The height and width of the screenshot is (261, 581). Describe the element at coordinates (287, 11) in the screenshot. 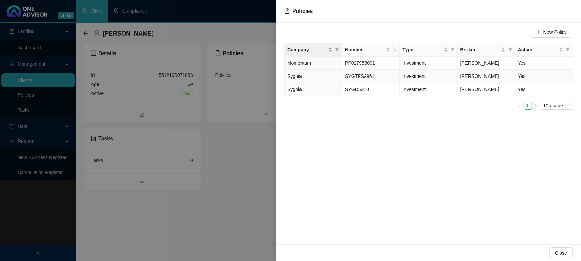

I see `span: file-text` at that location.